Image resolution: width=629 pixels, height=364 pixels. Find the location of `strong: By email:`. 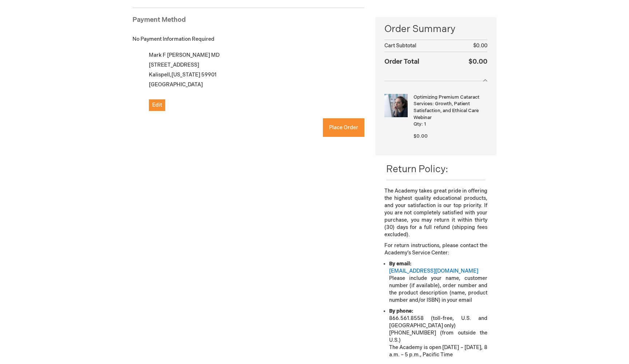

strong: By email: is located at coordinates (400, 263).